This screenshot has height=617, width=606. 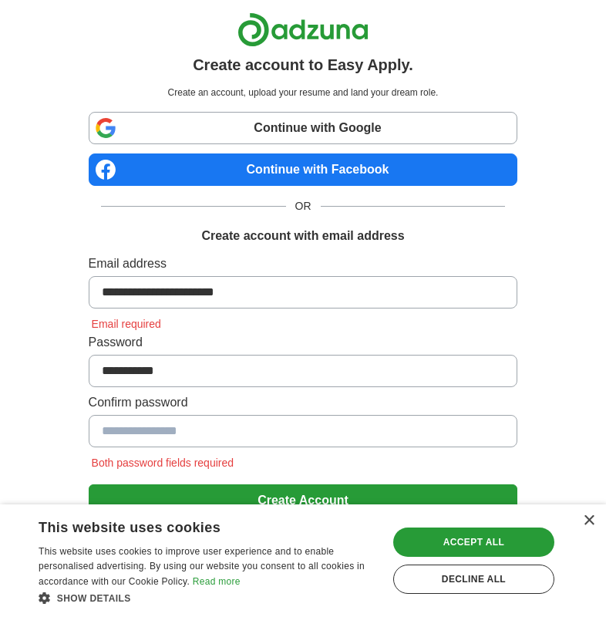 I want to click on span: Both password fields required, so click(x=163, y=462).